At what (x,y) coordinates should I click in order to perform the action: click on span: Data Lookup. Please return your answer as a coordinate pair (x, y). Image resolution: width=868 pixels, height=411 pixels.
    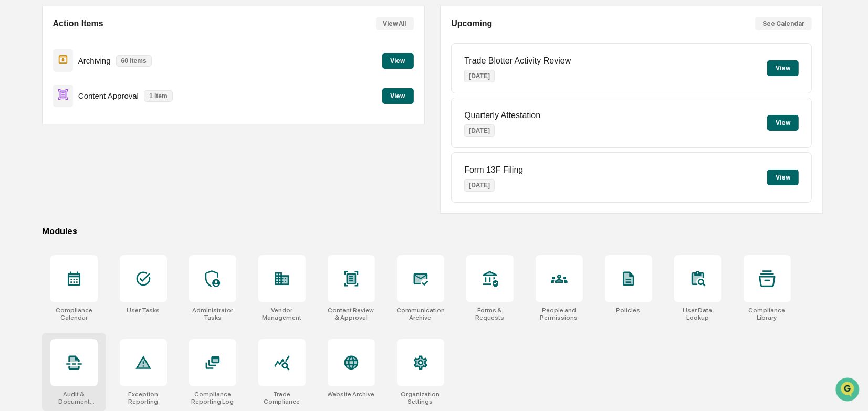
    Looking at the image, I should click on (43, 158).